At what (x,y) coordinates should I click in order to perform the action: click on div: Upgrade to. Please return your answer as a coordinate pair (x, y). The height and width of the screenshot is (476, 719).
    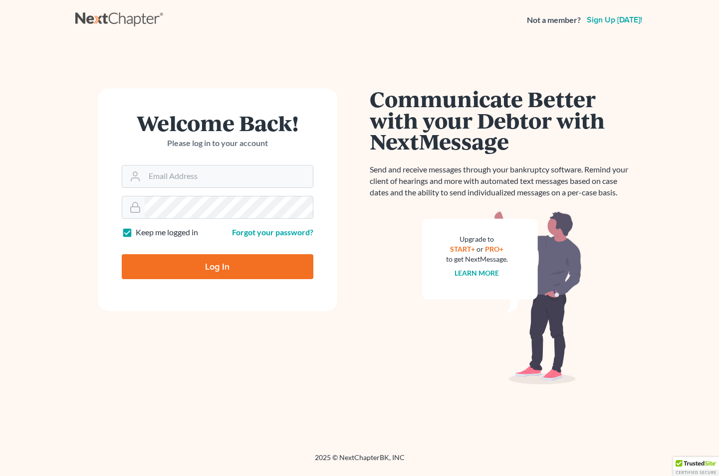
    Looking at the image, I should click on (477, 239).